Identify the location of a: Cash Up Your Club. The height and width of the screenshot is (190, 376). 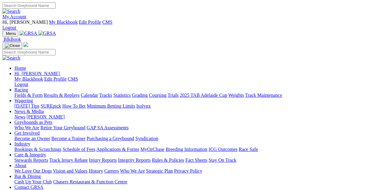
(33, 181).